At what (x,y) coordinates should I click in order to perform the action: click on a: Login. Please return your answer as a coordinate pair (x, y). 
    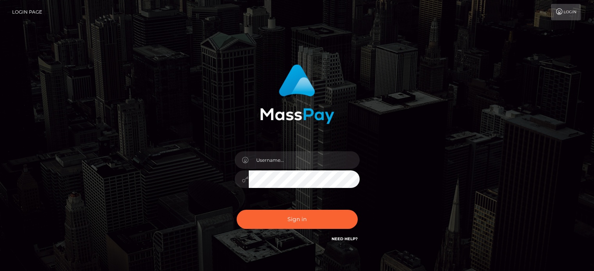
    Looking at the image, I should click on (566, 12).